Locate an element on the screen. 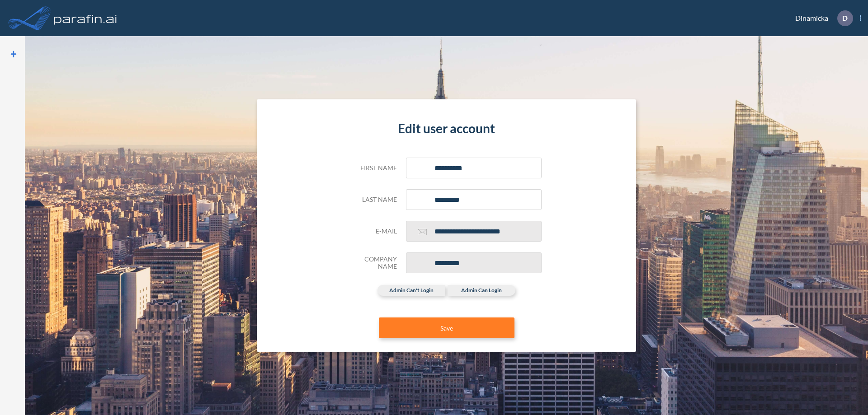 Image resolution: width=868 pixels, height=415 pixels. div: Dinamicka is located at coordinates (821, 18).